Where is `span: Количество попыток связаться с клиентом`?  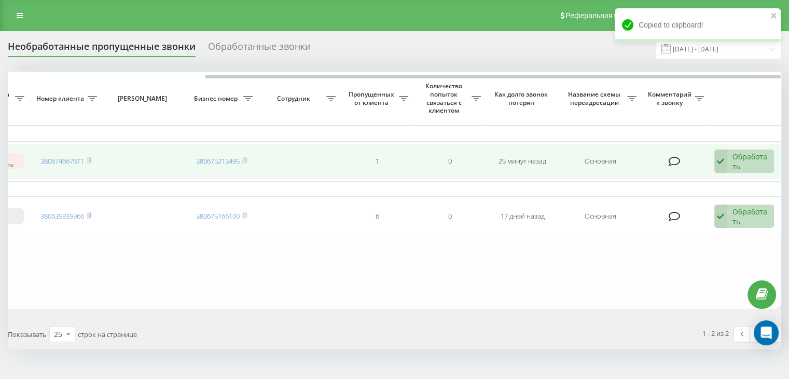
span: Количество попыток связаться с клиентом is located at coordinates (445, 98).